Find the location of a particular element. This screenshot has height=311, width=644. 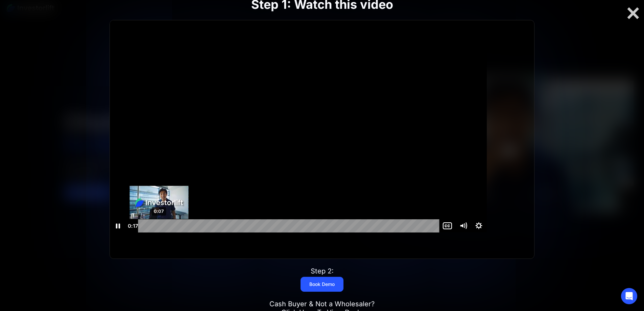

button: Pause is located at coordinates (118, 226).